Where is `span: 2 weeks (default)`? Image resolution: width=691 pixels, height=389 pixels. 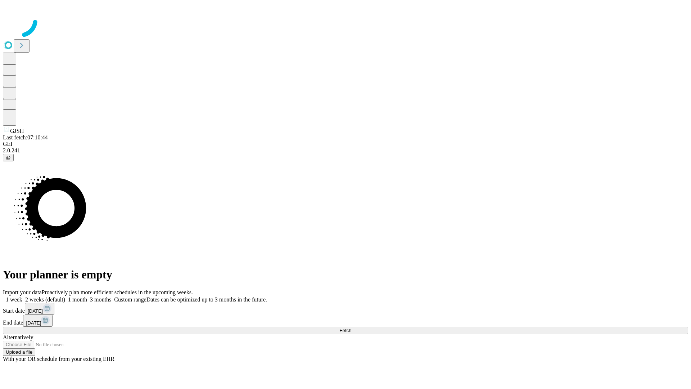 span: 2 weeks (default) is located at coordinates (45, 299).